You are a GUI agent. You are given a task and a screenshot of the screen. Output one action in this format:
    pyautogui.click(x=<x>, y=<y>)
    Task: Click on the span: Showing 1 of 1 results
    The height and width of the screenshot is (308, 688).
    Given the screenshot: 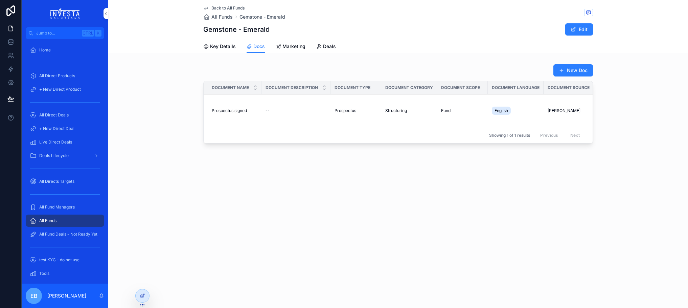 What is the action you would take?
    pyautogui.click(x=510, y=135)
    